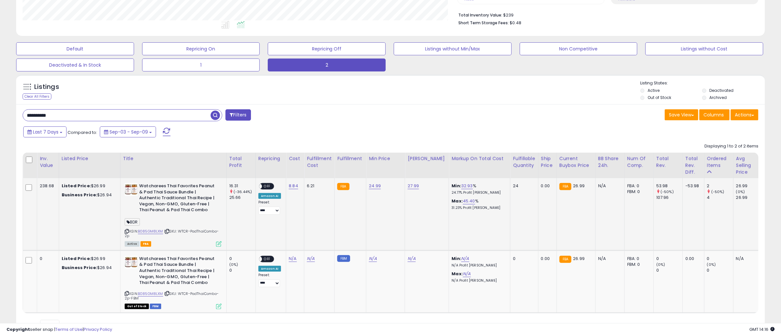 Image resolution: width=781 pixels, height=336 pixels. What do you see at coordinates (270, 207) in the screenshot?
I see `div: Preset:` at bounding box center [270, 207].